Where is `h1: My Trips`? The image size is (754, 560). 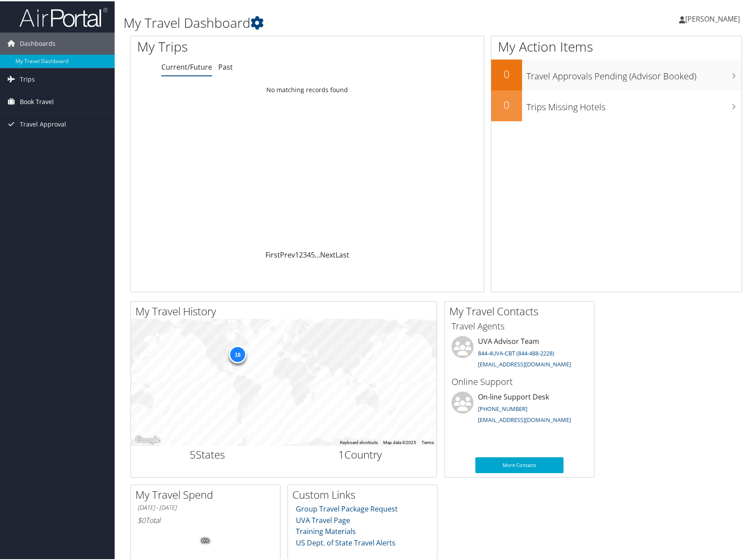 h1: My Trips is located at coordinates (233, 45).